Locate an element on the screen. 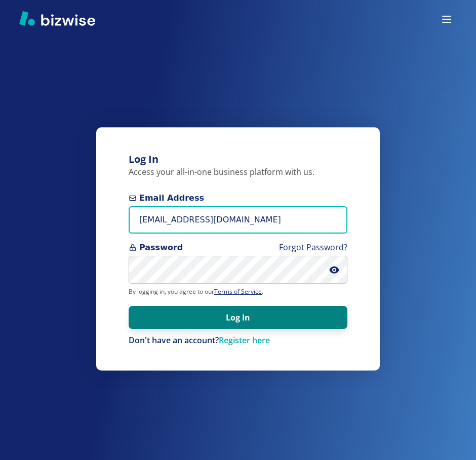  a: Register here is located at coordinates (244, 340).